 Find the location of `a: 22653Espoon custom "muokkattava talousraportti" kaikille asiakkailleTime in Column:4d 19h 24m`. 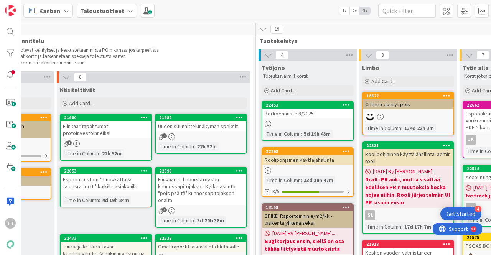

a: 22653Espoon custom "muokkattava talousraportti" kaikille asiakkailleTime in Column:4d 19h 24m is located at coordinates (106, 187).